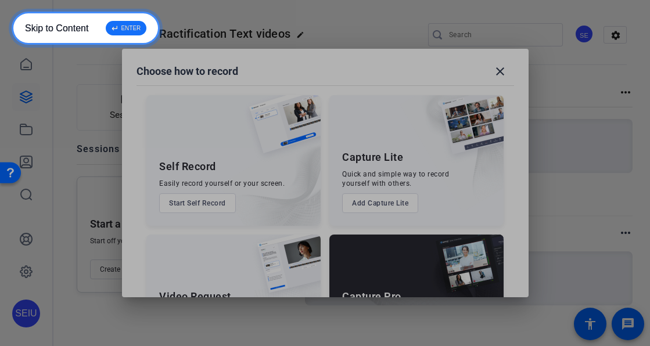 The height and width of the screenshot is (346, 650). Describe the element at coordinates (500, 71) in the screenshot. I see `mat-icon: close` at that location.